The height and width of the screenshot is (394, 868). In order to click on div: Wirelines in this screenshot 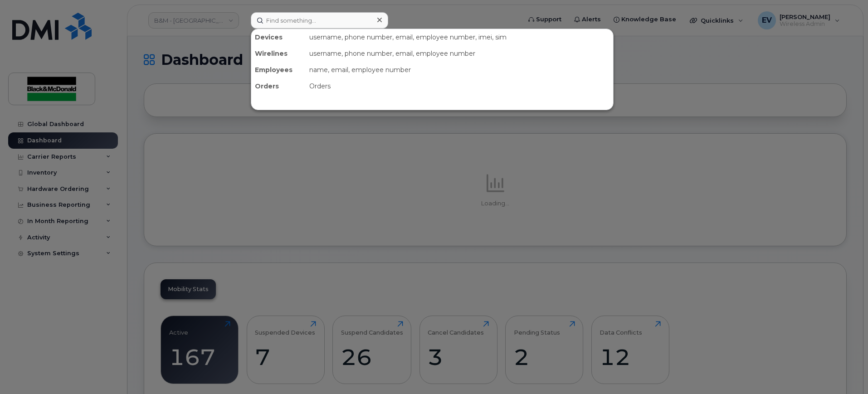, I will do `click(279, 54)`.